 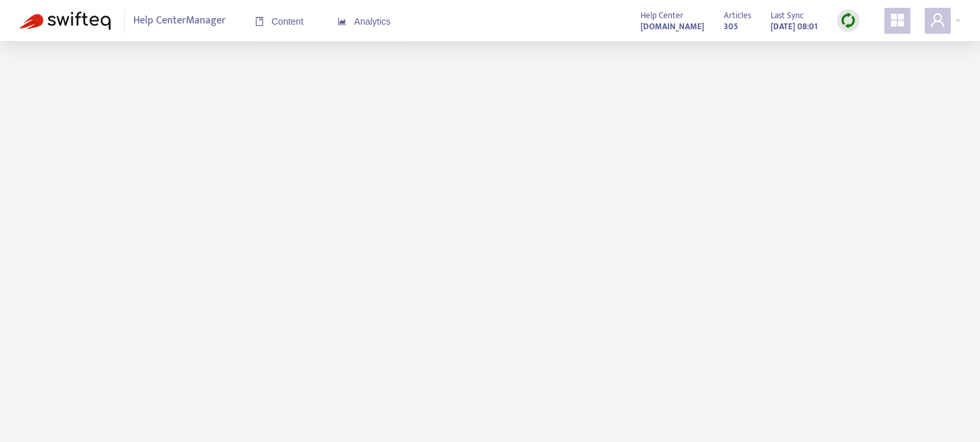 What do you see at coordinates (259, 21) in the screenshot?
I see `span: book` at bounding box center [259, 21].